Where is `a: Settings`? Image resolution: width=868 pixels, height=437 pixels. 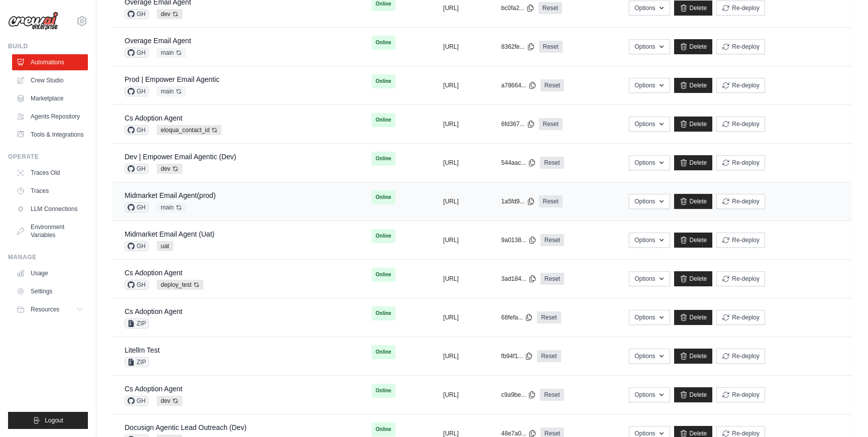 a: Settings is located at coordinates (50, 291).